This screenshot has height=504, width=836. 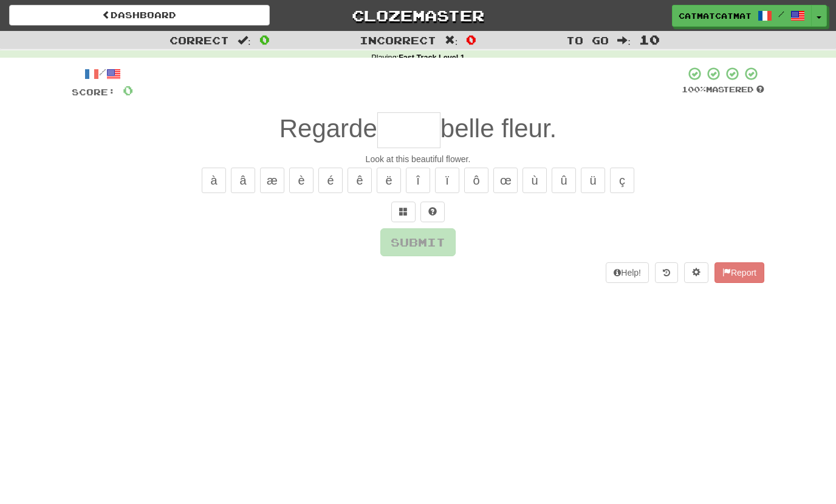 I want to click on button: Switch sentence to multiple choice alt+p, so click(x=404, y=212).